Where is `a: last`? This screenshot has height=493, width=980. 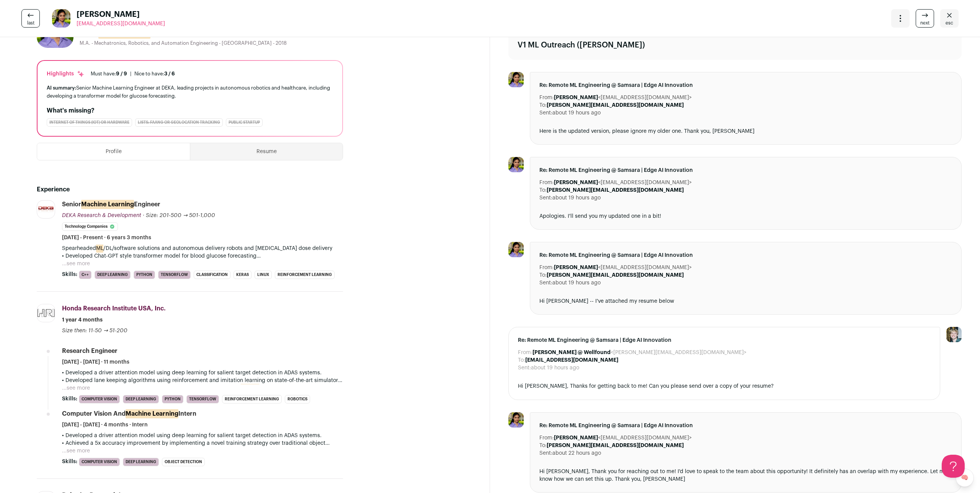 a: last is located at coordinates (31, 18).